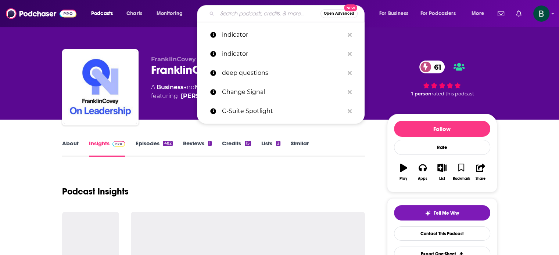 This screenshot has width=559, height=255. Describe the element at coordinates (197, 149) in the screenshot. I see `a: Reviews1` at that location.